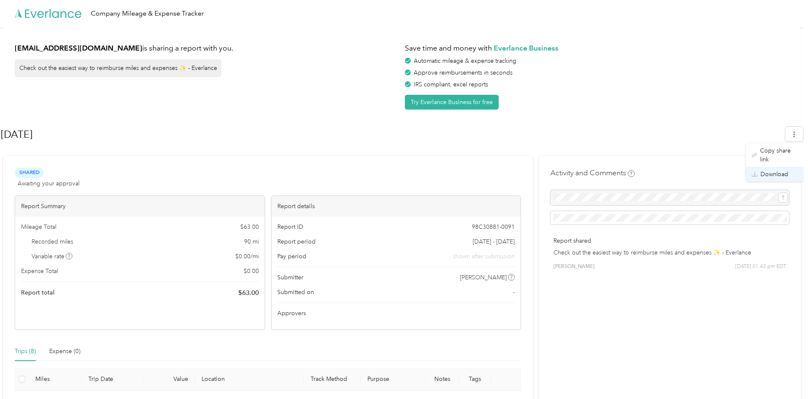 The image size is (808, 399). I want to click on span: Download, so click(774, 174).